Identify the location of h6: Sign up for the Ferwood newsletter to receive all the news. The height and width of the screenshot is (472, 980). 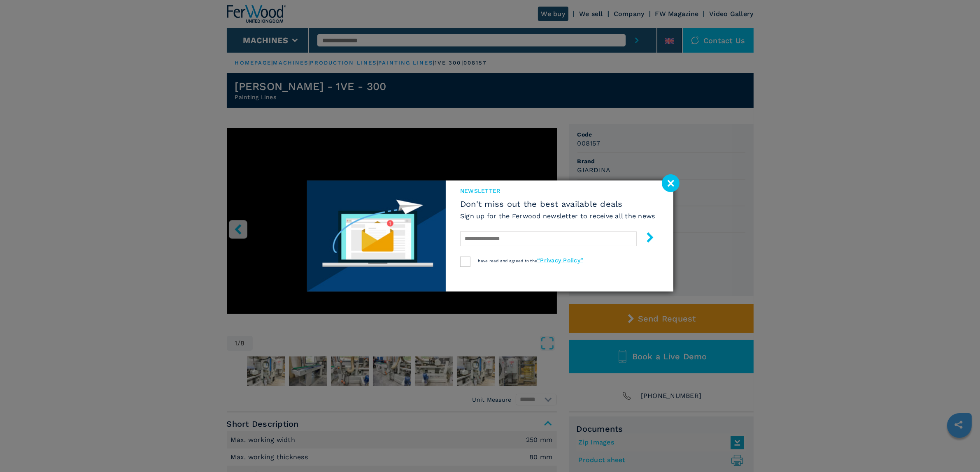
(558, 216).